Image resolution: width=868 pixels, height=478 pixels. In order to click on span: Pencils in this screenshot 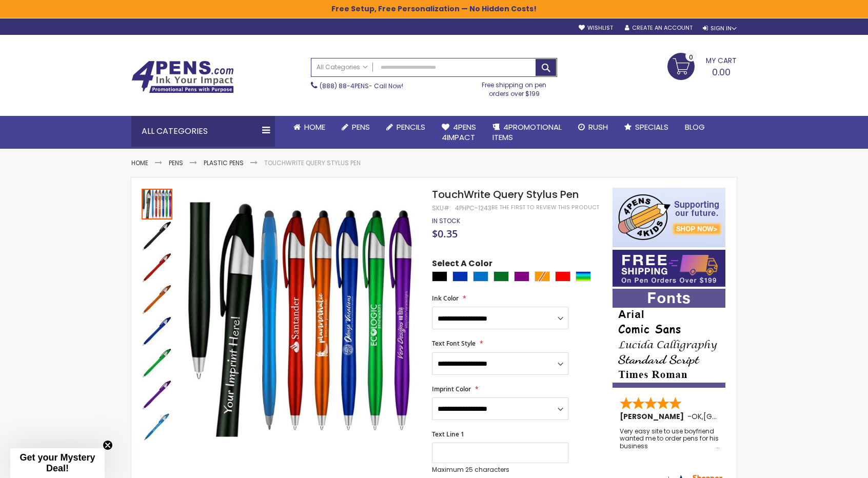, I will do `click(411, 127)`.